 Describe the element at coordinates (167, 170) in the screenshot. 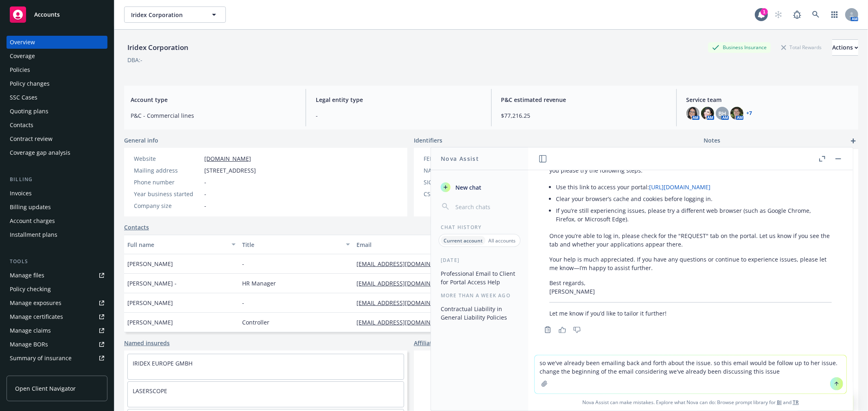

I see `div: Mailing address` at that location.